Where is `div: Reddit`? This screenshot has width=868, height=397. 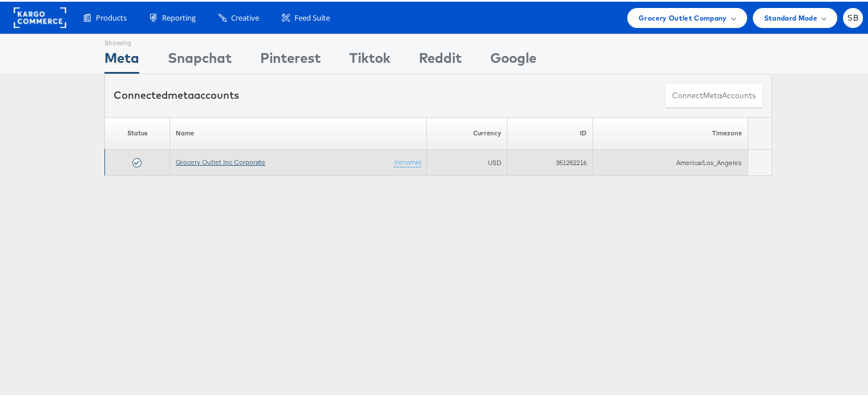 div: Reddit is located at coordinates (440, 59).